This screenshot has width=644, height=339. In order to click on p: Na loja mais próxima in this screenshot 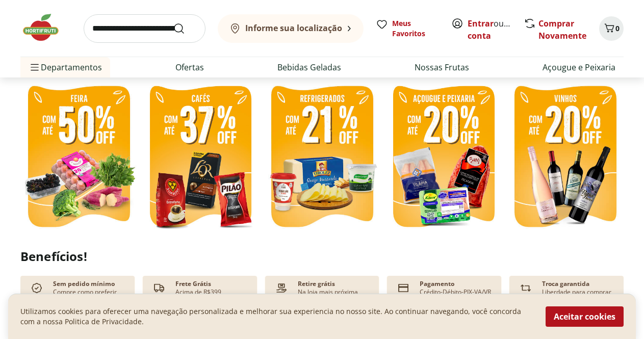, I will do `click(328, 292)`.